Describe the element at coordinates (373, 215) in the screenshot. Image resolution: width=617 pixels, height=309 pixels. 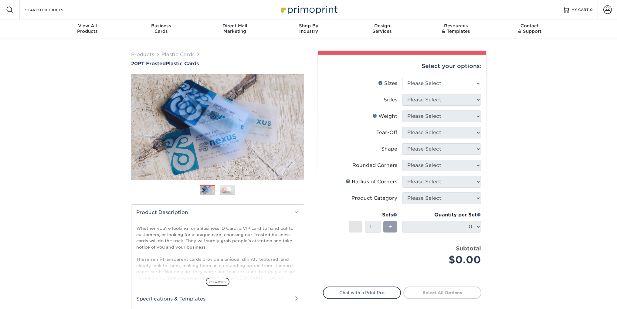
I see `div: Sets` at that location.